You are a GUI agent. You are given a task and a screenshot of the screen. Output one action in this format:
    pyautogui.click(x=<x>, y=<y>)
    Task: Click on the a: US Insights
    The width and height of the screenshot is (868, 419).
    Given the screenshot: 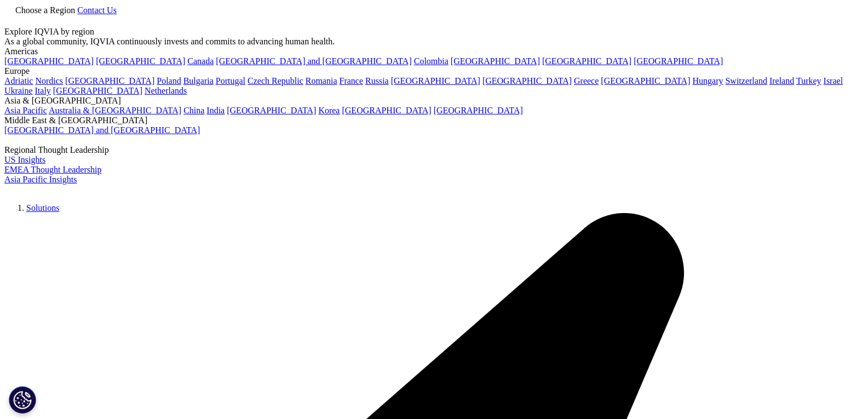 What is the action you would take?
    pyautogui.click(x=24, y=159)
    